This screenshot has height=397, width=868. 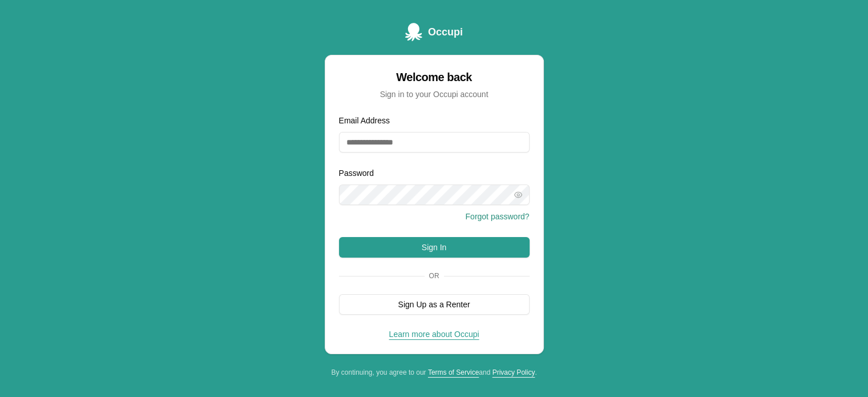 What do you see at coordinates (514, 372) in the screenshot?
I see `a: Privacy Policy` at bounding box center [514, 372].